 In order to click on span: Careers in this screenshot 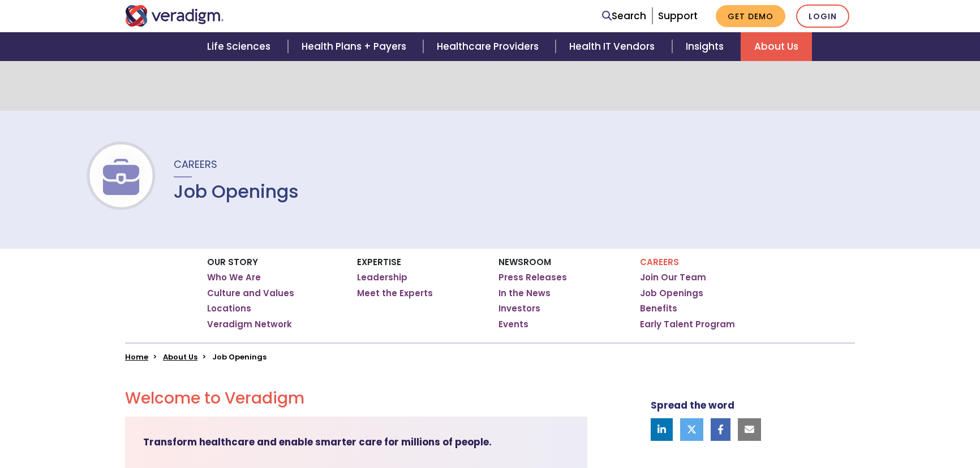, I will do `click(196, 164)`.